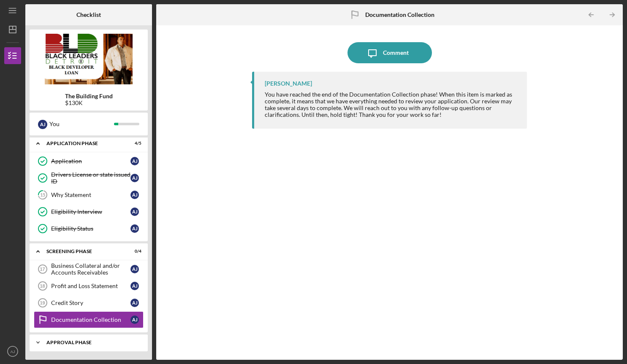  Describe the element at coordinates (89, 286) in the screenshot. I see `a: 18Profit and Loss StatementAJ` at that location.